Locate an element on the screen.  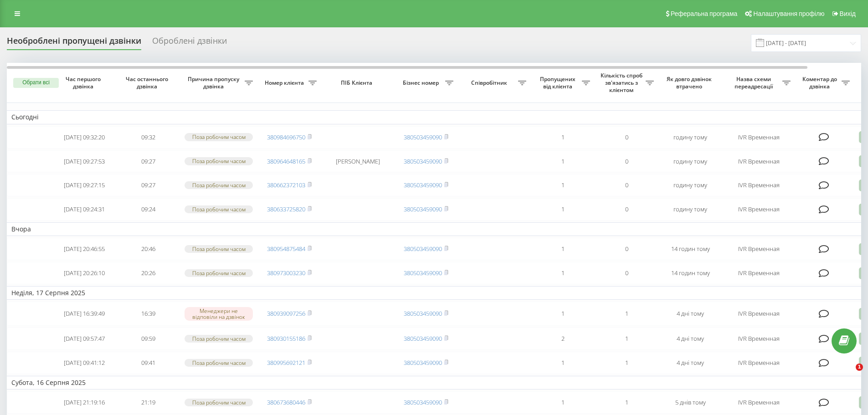
span: Вихід is located at coordinates (847, 14).